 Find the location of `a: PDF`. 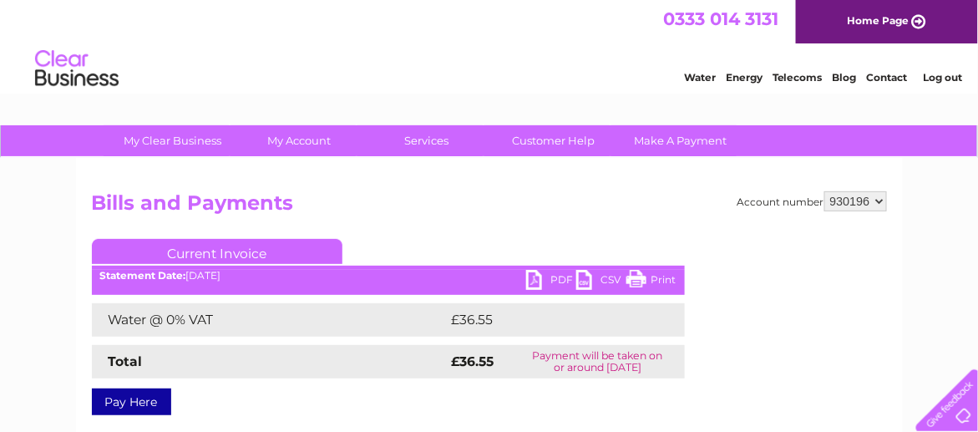

a: PDF is located at coordinates (551, 281).